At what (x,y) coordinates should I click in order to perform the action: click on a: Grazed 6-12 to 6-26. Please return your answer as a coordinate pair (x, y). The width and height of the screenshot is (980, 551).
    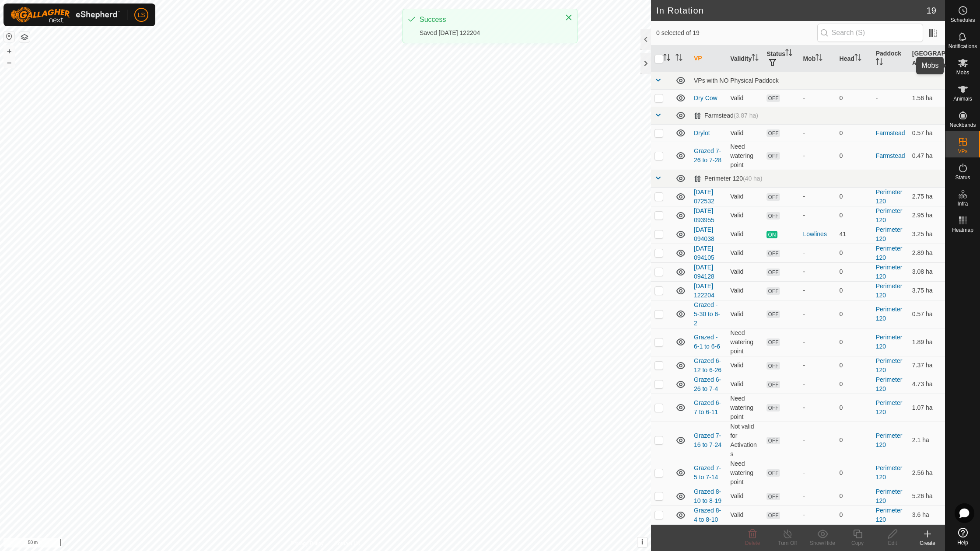
    Looking at the image, I should click on (708, 365).